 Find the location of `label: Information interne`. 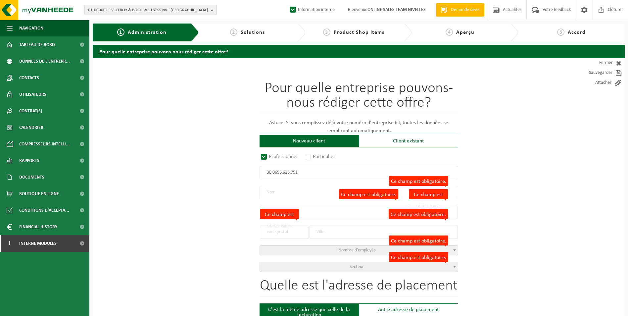

label: Information interne is located at coordinates (311, 10).